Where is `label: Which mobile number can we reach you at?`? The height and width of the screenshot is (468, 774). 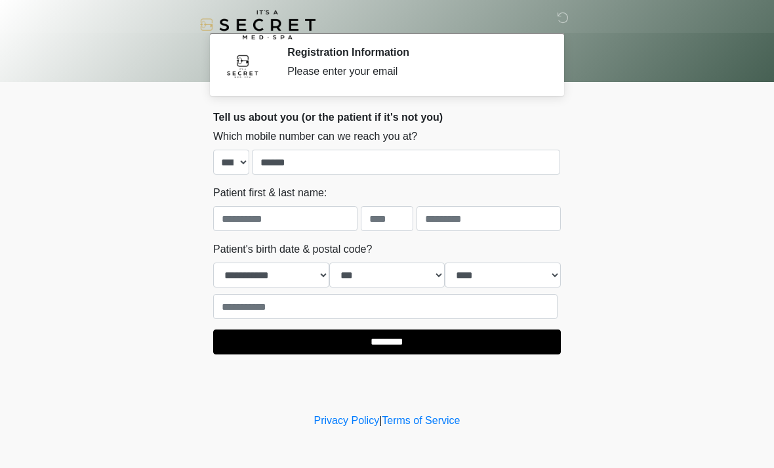 label: Which mobile number can we reach you at? is located at coordinates (315, 136).